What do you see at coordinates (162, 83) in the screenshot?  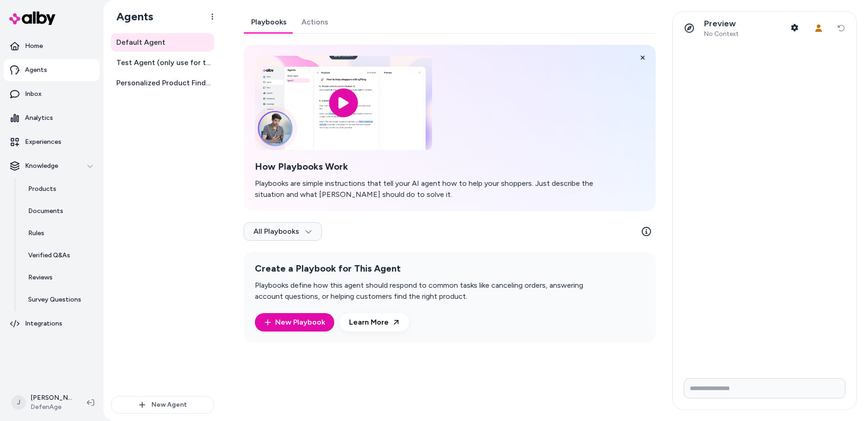 I see `a: Personalized Product Finder Agent` at bounding box center [162, 83].